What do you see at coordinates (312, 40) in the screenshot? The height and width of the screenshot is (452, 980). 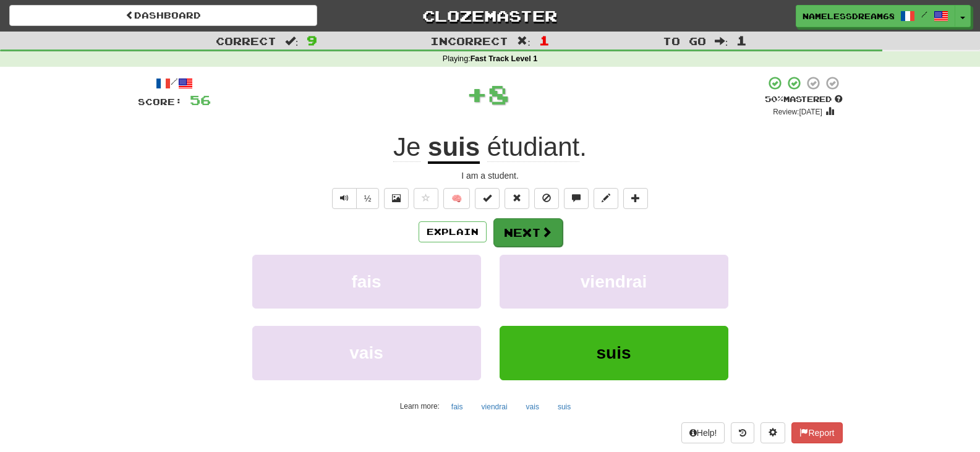 I see `span: 9` at bounding box center [312, 40].